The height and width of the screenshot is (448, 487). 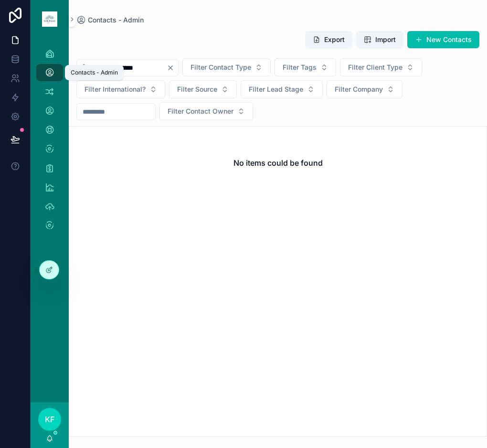 I want to click on span: Filter Company, so click(x=359, y=89).